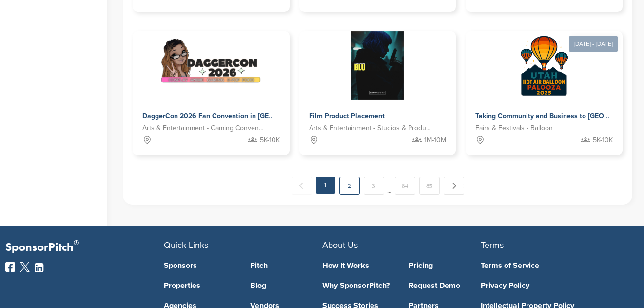  What do you see at coordinates (374, 185) in the screenshot?
I see `a: 3` at bounding box center [374, 185].